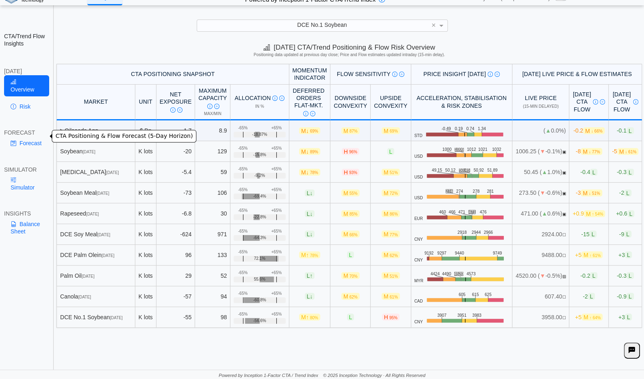 This screenshot has height=379, width=644. I want to click on span: -0.3, so click(626, 275).